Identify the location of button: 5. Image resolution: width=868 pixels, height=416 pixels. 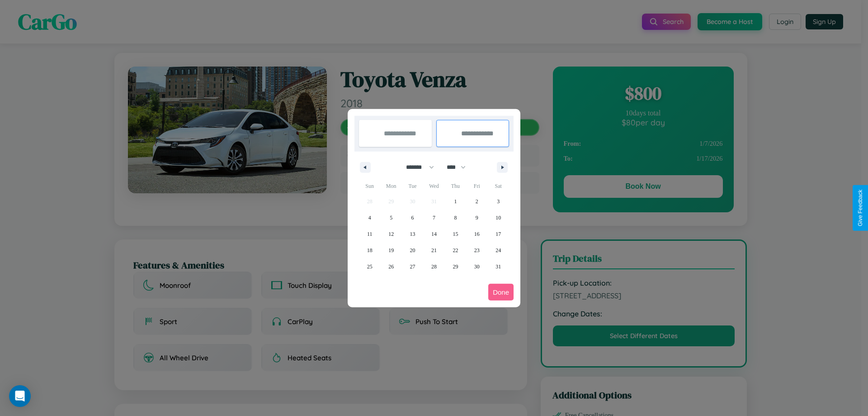
(391, 218).